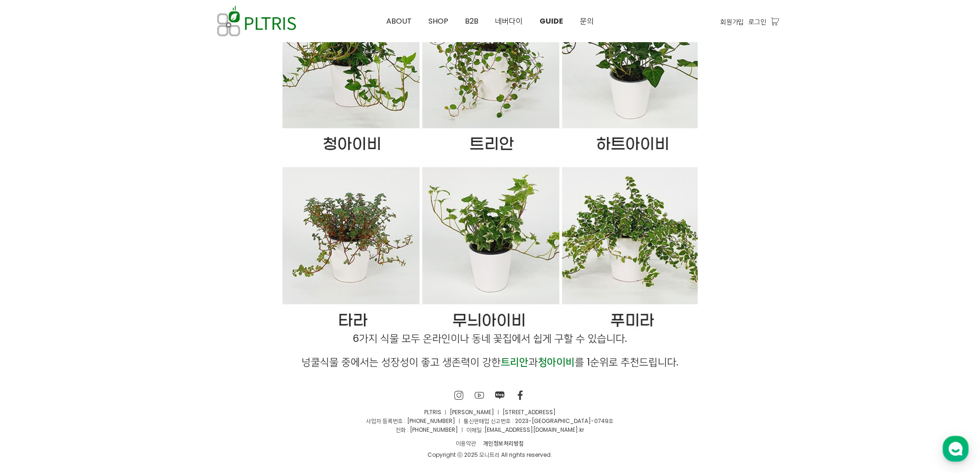 This screenshot has width=980, height=473. I want to click on strong: 트리안, so click(515, 362).